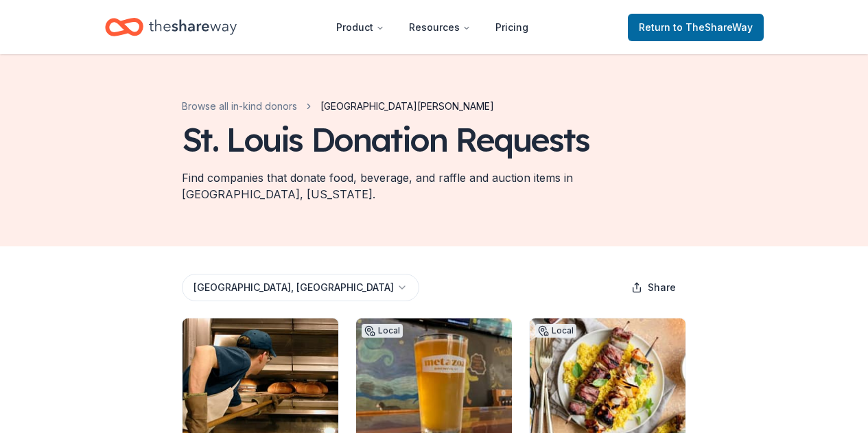  Describe the element at coordinates (386, 139) in the screenshot. I see `div: St. Louis Donation Requests` at that location.